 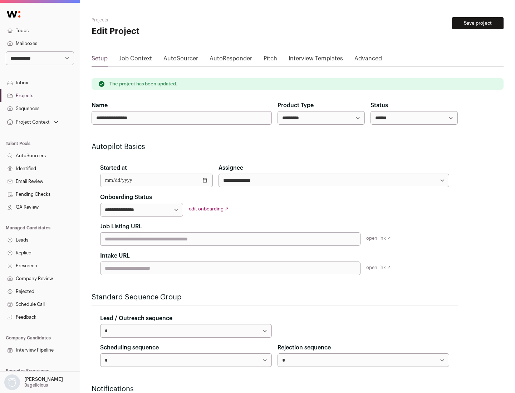 I want to click on img: Wellfound, so click(x=14, y=14).